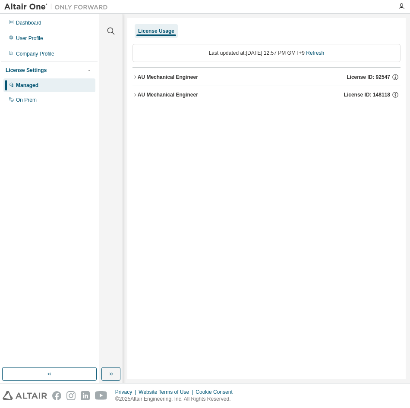 This screenshot has width=410, height=408. What do you see at coordinates (26, 100) in the screenshot?
I see `div: On Prem` at bounding box center [26, 100].